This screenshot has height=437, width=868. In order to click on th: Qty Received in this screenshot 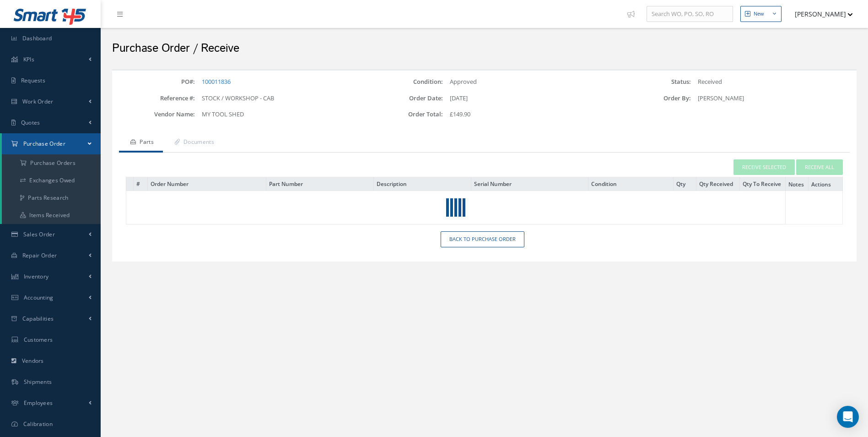, I will do `click(718, 184)`.